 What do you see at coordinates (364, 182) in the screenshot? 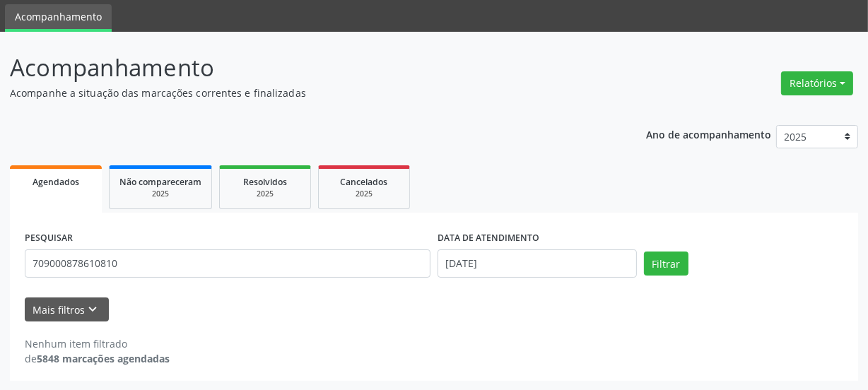
I see `span: Cancelados` at bounding box center [364, 182].